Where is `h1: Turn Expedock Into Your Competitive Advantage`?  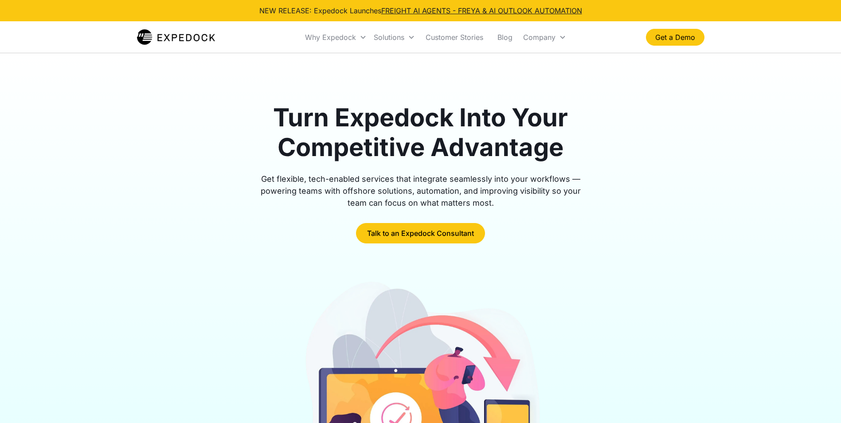 h1: Turn Expedock Into Your Competitive Advantage is located at coordinates (421, 133).